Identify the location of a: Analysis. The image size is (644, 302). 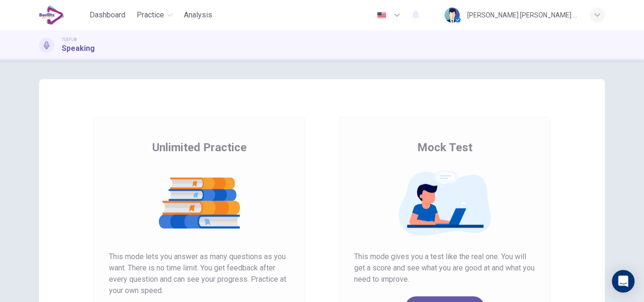
(198, 15).